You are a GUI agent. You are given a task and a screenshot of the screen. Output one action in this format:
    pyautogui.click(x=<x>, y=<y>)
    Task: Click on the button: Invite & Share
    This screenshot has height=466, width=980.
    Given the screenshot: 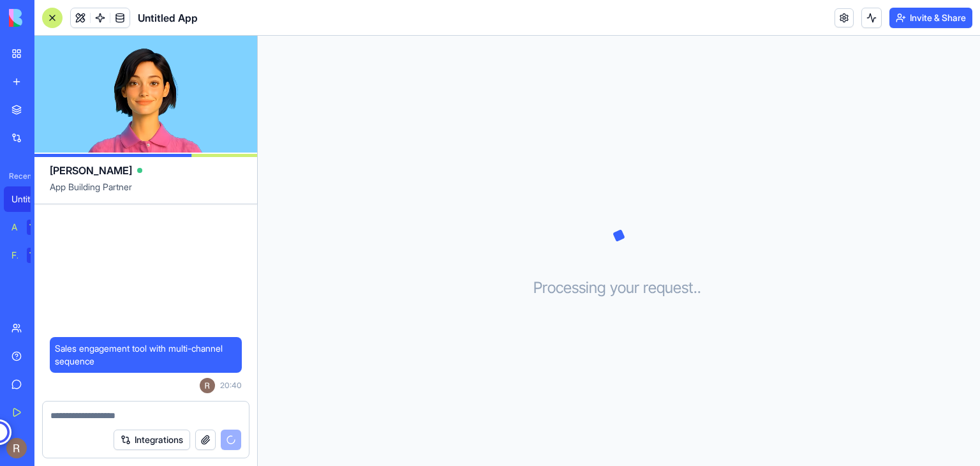 What is the action you would take?
    pyautogui.click(x=932, y=18)
    